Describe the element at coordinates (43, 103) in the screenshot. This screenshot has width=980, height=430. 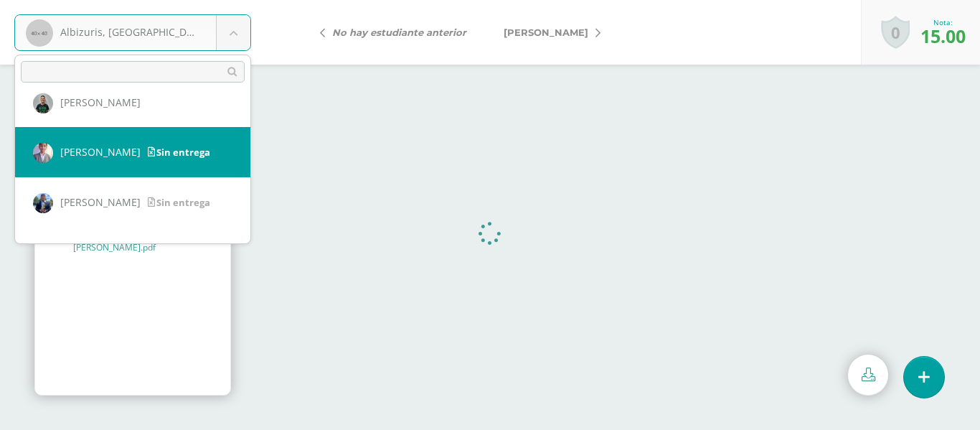
I see `img: 5df5f758d2bc823c19f83844a9b92484.png` at that location.